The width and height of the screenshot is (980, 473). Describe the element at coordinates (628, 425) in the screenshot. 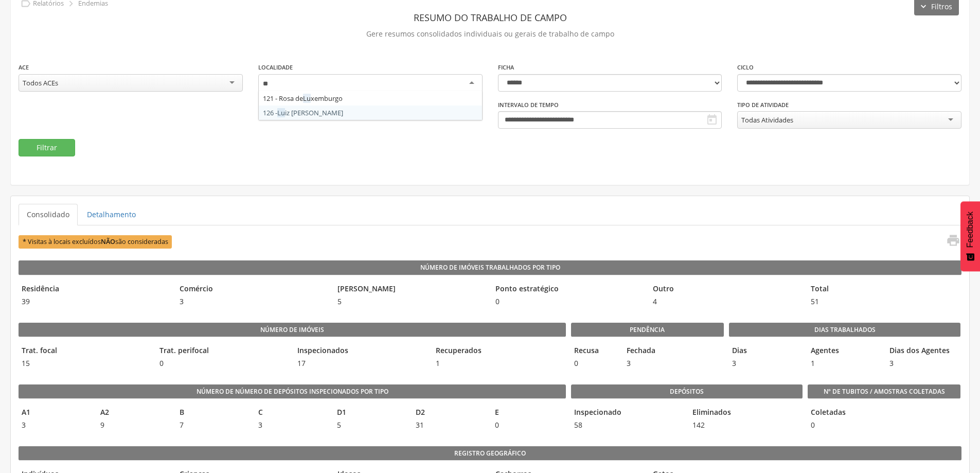

I see `span: 58` at that location.